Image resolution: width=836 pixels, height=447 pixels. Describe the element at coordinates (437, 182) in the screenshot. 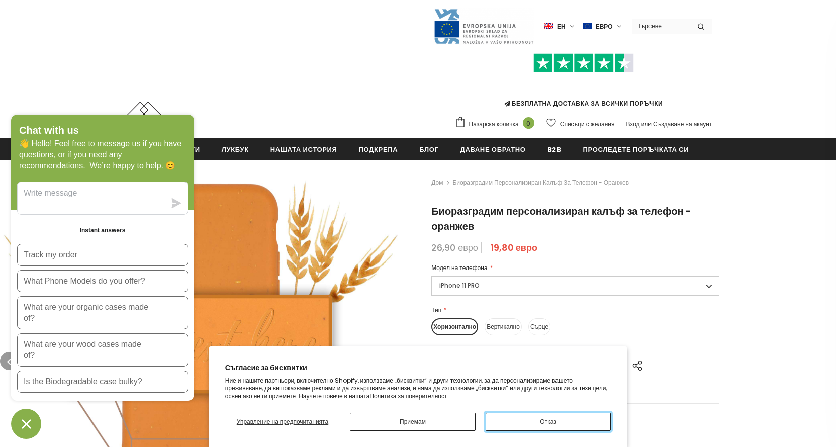

I see `font: Дом` at that location.